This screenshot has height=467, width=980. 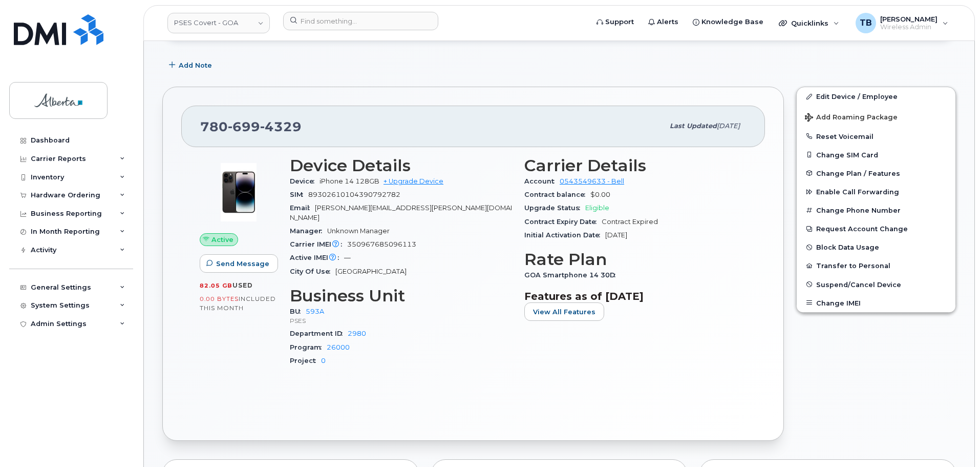 I want to click on span: Knowledge Base, so click(x=732, y=22).